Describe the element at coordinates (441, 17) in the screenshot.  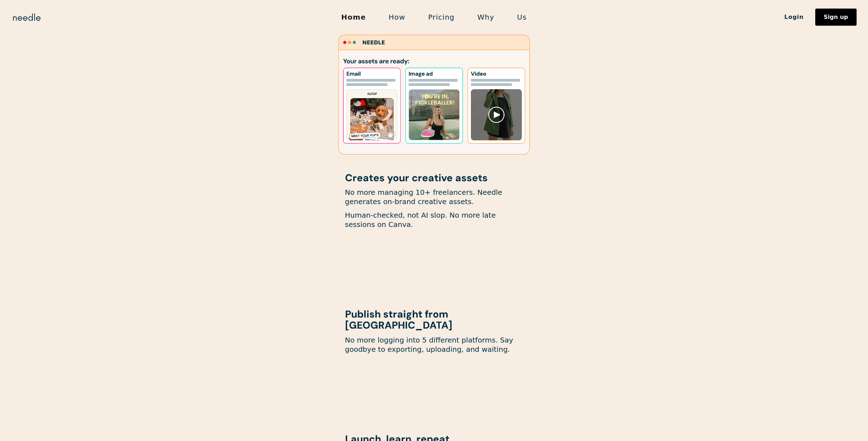
I see `a: Pricing` at that location.